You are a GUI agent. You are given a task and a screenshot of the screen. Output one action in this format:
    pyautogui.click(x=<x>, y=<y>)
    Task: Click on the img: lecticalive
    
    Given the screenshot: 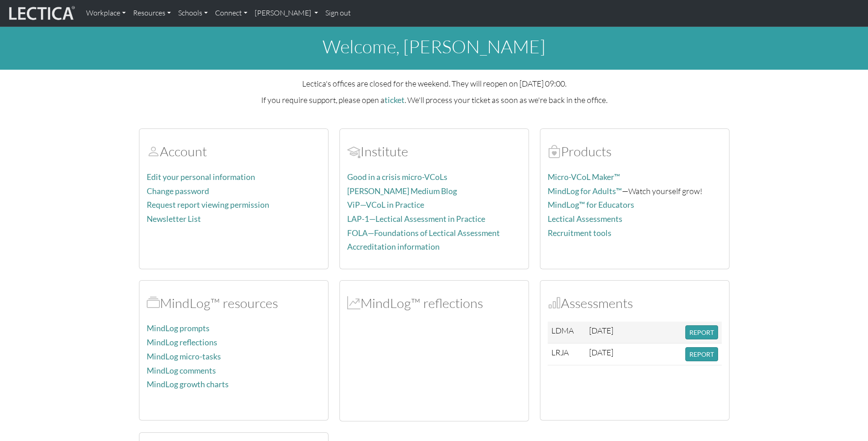 What is the action you would take?
    pyautogui.click(x=41, y=13)
    